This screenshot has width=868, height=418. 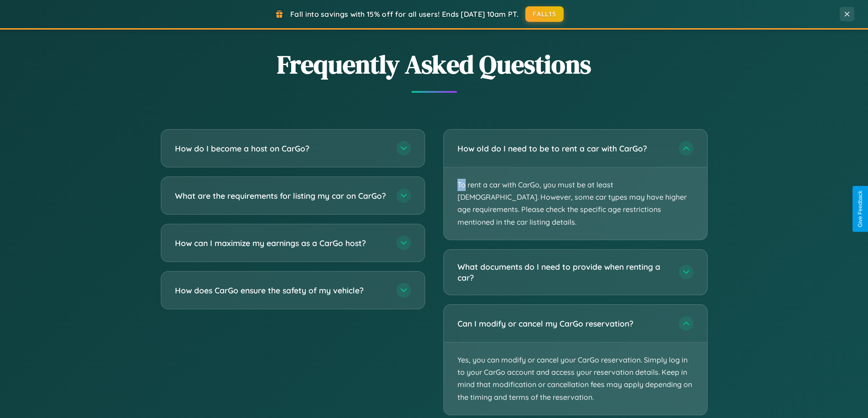 What do you see at coordinates (281, 290) in the screenshot?
I see `h3: How does CarGo ensure the safety of my vehicle?` at bounding box center [281, 290].